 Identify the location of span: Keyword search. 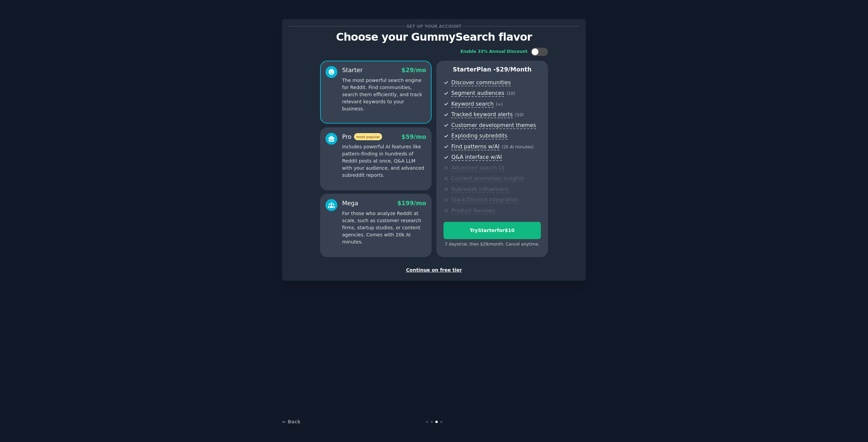
(472, 104).